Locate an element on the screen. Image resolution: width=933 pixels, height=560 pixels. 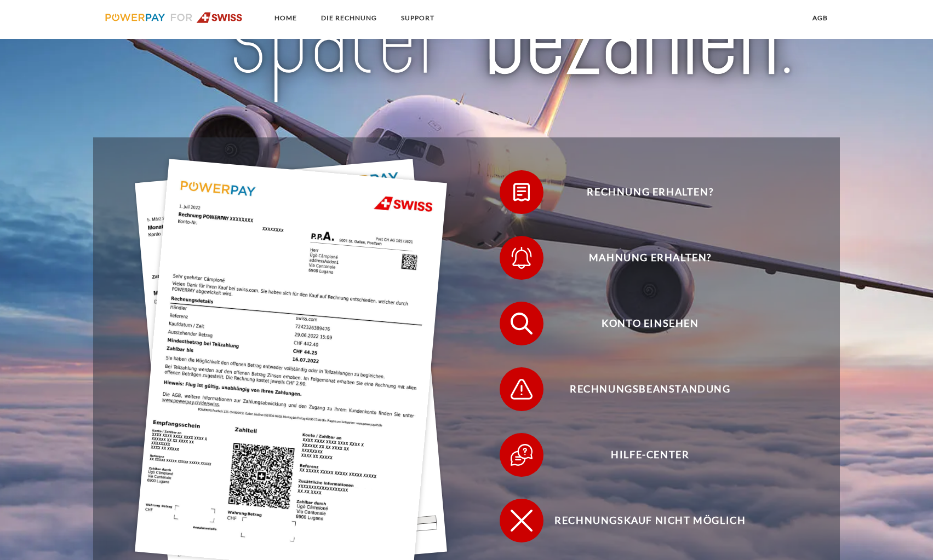
img: qb_help.svg is located at coordinates (521, 455).